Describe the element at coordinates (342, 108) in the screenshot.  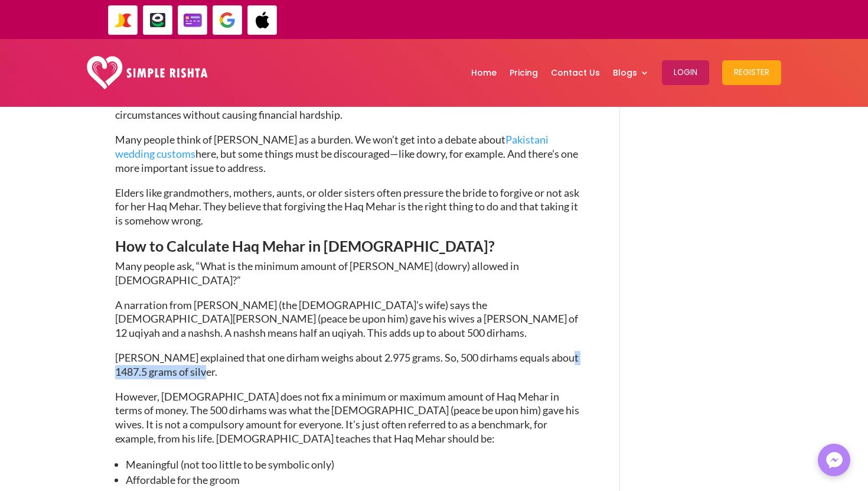
I see `span: The most important thing is that the Haq Mehar should be fair and respectful, reflecting the coup...` at that location.